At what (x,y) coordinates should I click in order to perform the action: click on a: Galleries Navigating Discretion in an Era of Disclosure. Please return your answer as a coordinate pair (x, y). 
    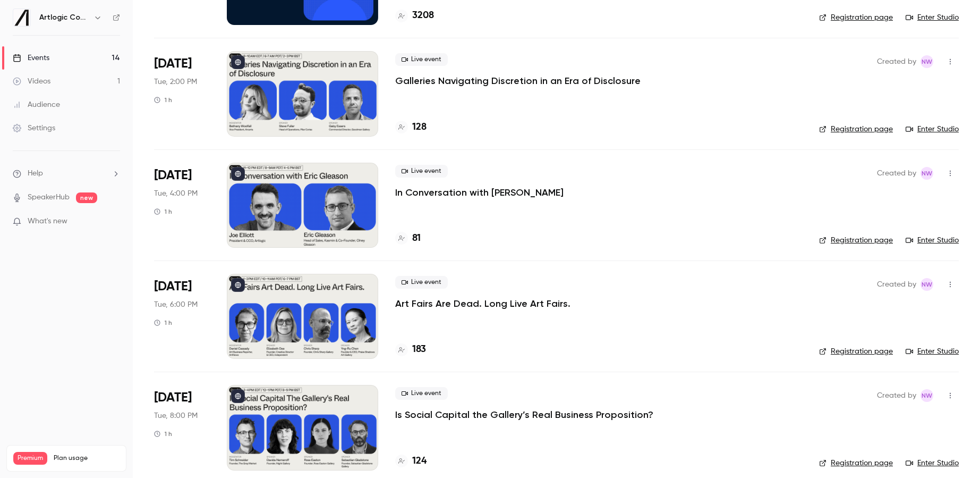
    Looking at the image, I should click on (517, 80).